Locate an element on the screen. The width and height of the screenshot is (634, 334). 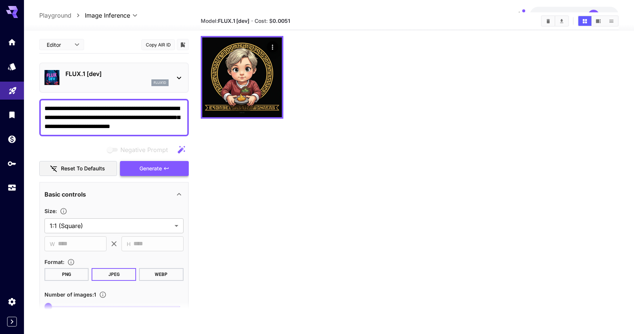
button: PNG is located at coordinates (67, 274).